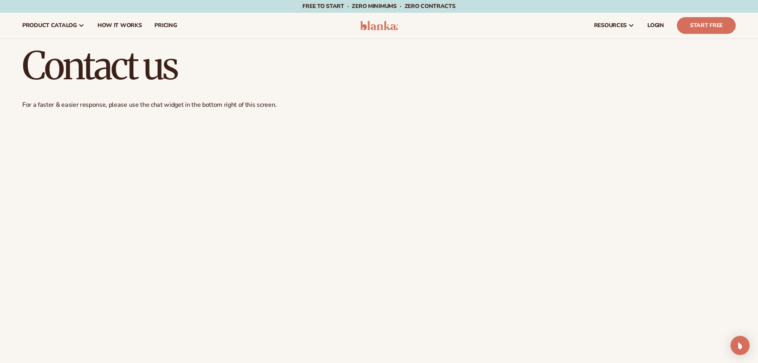  Describe the element at coordinates (120, 25) in the screenshot. I see `span: How It Works` at that location.